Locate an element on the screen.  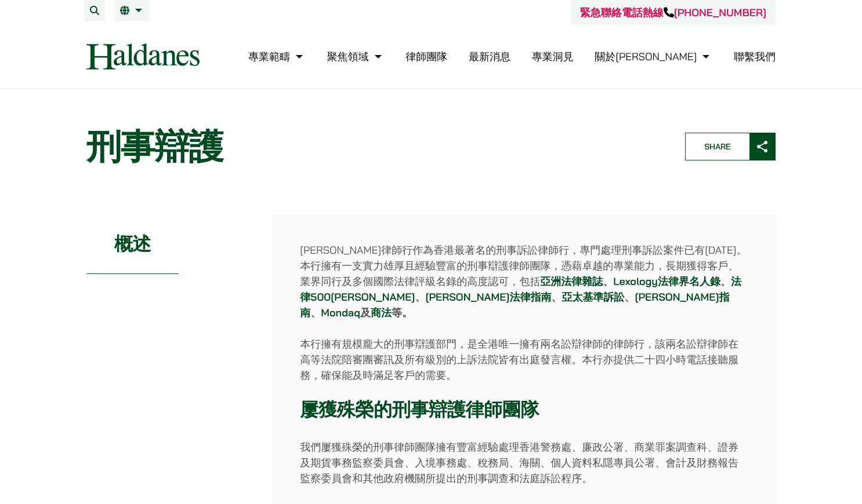
a: Lexology法律界名人錄 is located at coordinates (666, 281).